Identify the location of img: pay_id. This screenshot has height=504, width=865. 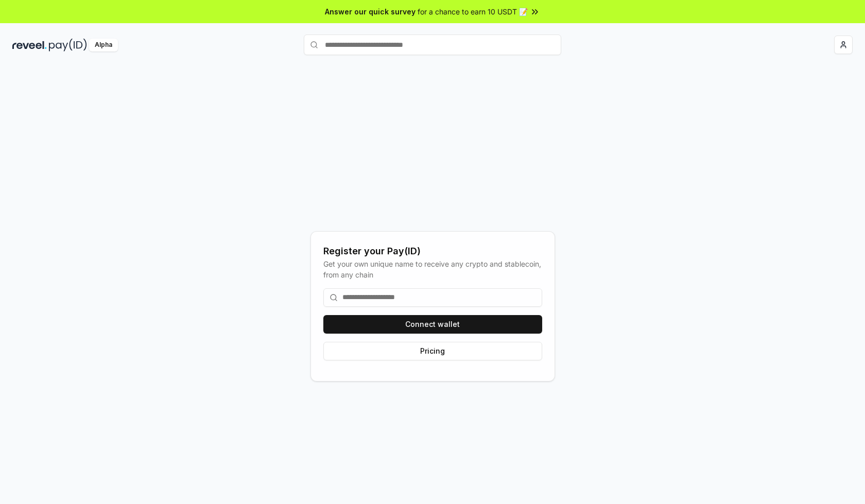
(68, 44).